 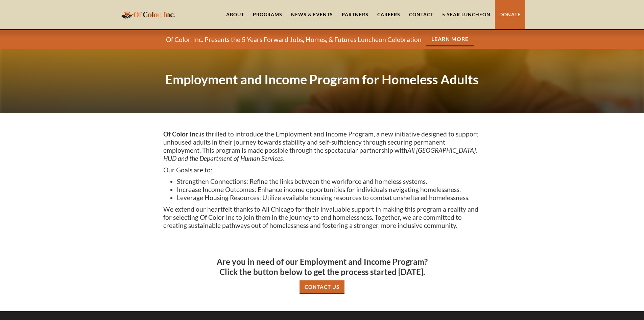 What do you see at coordinates (181, 134) in the screenshot?
I see `strong: Of Color Inc.` at bounding box center [181, 134].